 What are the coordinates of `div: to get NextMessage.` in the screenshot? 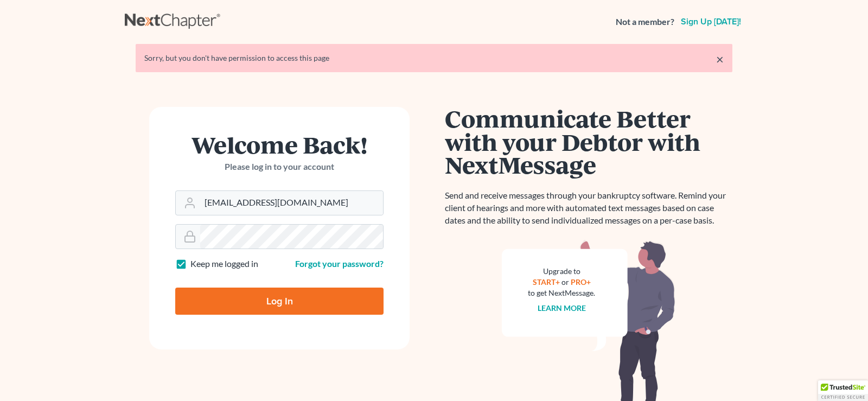 It's located at (562, 293).